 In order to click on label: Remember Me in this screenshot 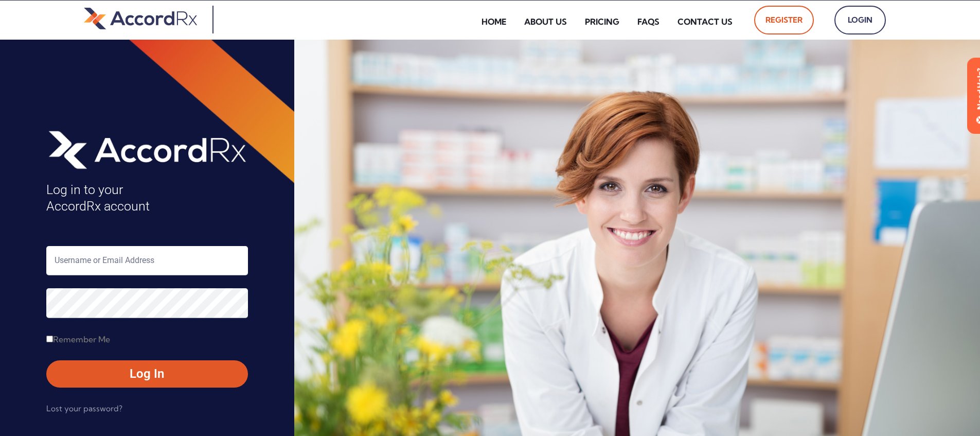, I will do `click(78, 339)`.